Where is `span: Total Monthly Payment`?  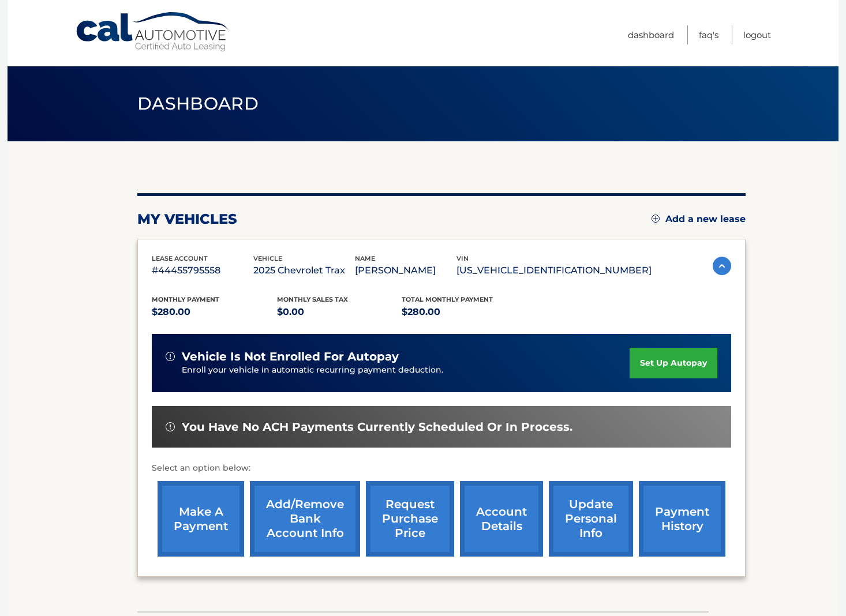
span: Total Monthly Payment is located at coordinates (447, 299).